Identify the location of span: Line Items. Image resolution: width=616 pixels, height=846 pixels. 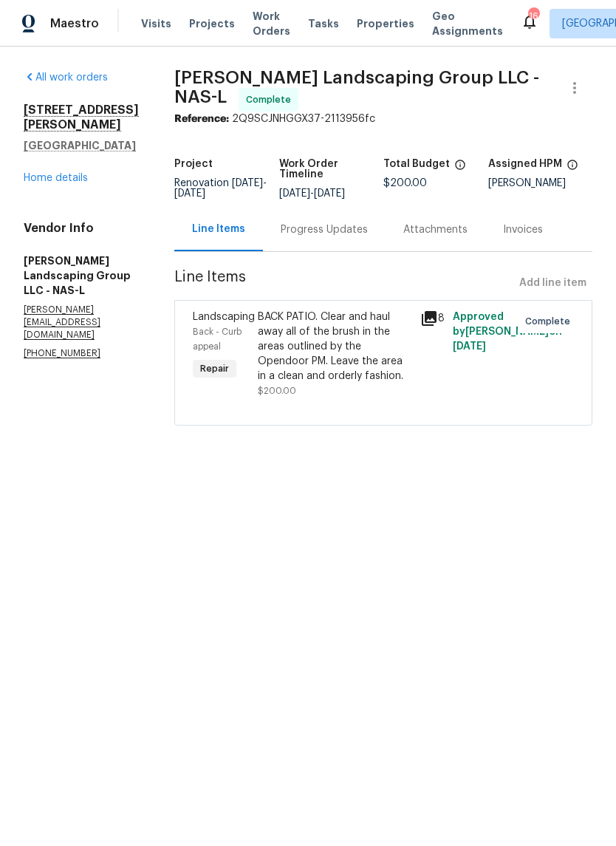
(343, 283).